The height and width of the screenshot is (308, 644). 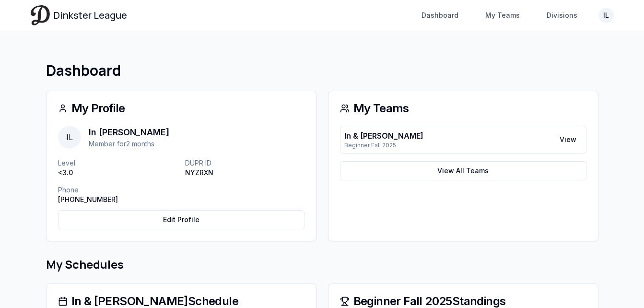 What do you see at coordinates (463, 109) in the screenshot?
I see `div: My Teams` at bounding box center [463, 109].